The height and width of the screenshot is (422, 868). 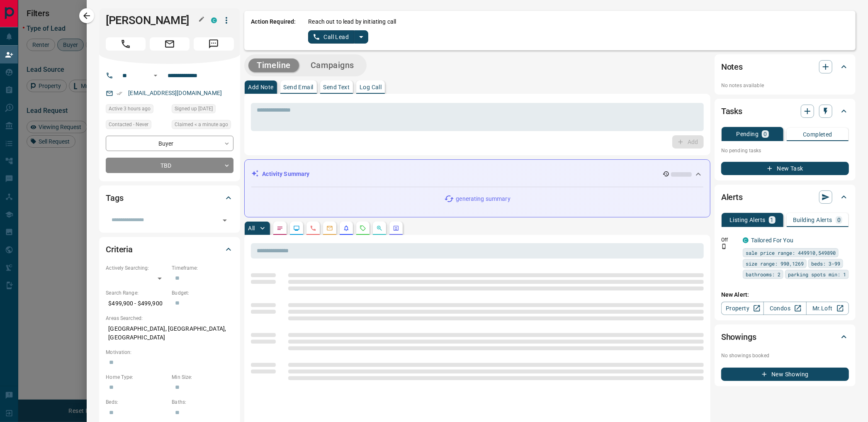 I want to click on div: Notes, so click(x=785, y=67).